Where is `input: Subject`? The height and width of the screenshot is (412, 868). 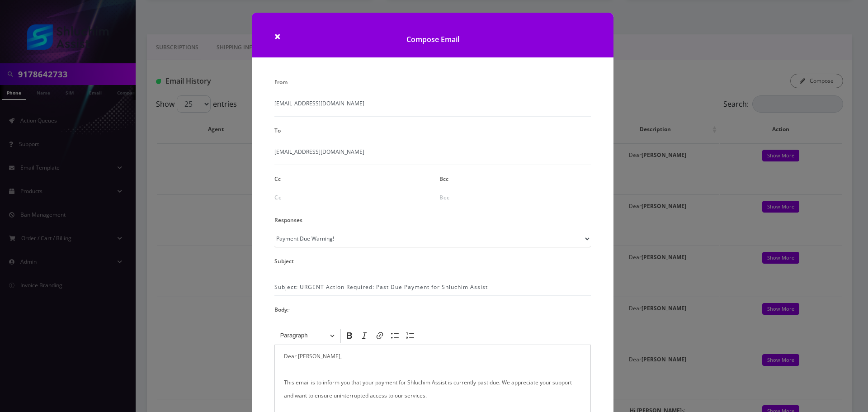 input: Subject is located at coordinates (433, 287).